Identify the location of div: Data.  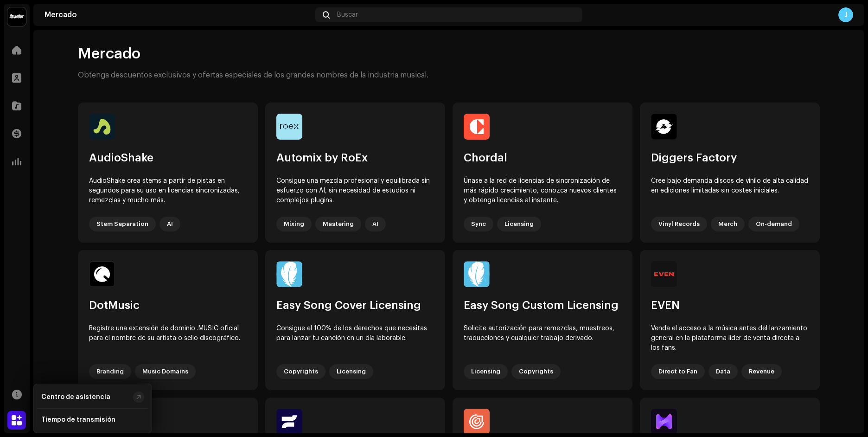
(723, 371).